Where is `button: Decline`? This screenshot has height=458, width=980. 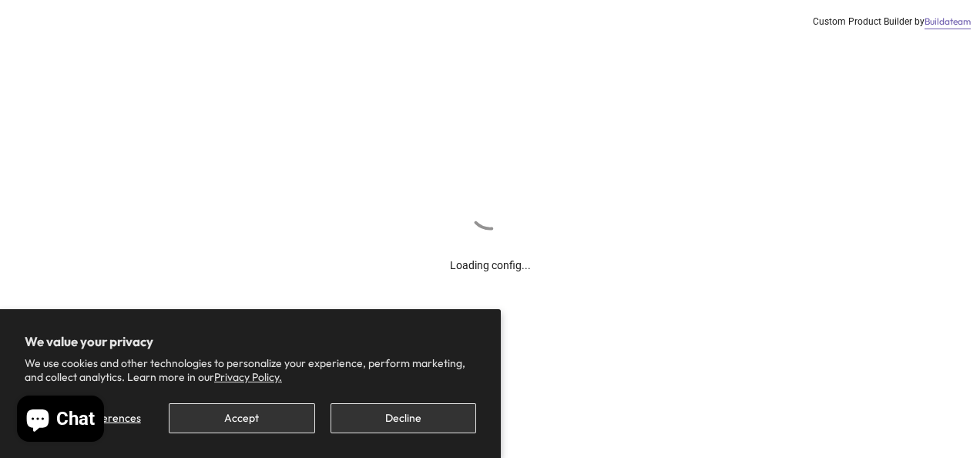 button: Decline is located at coordinates (403, 418).